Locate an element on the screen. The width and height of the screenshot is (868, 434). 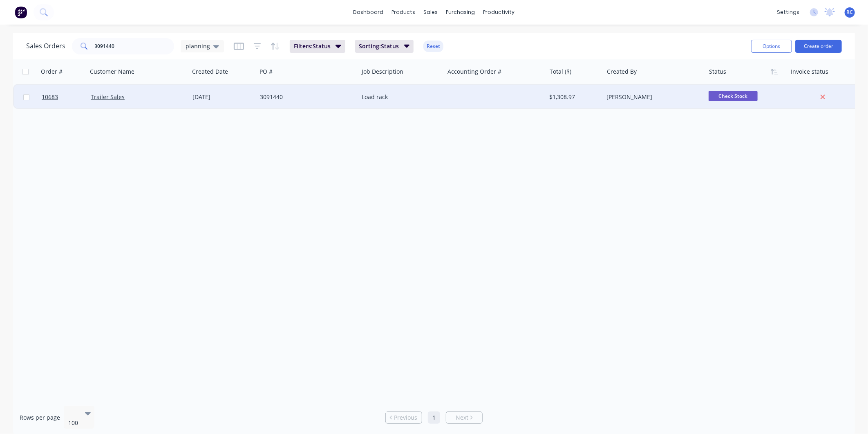
span: Previous is located at coordinates (406, 417).